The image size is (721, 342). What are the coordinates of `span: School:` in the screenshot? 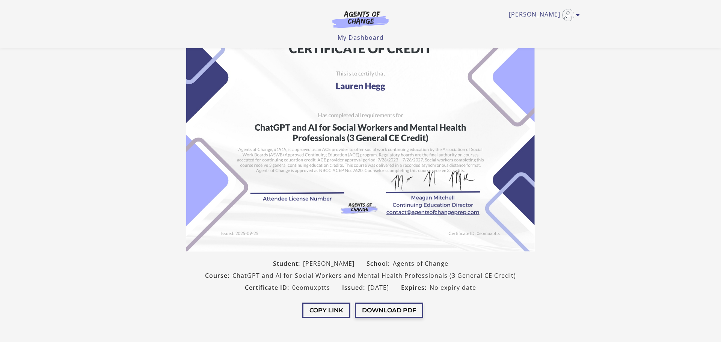 It's located at (380, 264).